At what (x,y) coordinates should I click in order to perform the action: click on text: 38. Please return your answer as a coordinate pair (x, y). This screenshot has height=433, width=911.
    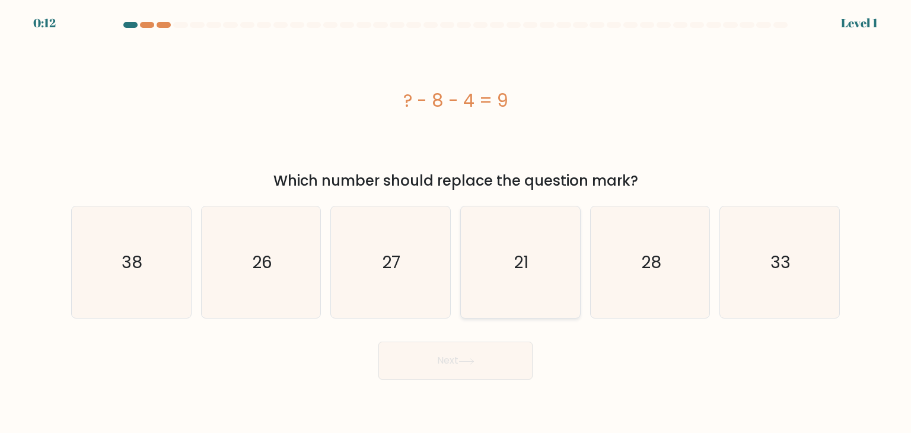
    Looking at the image, I should click on (132, 262).